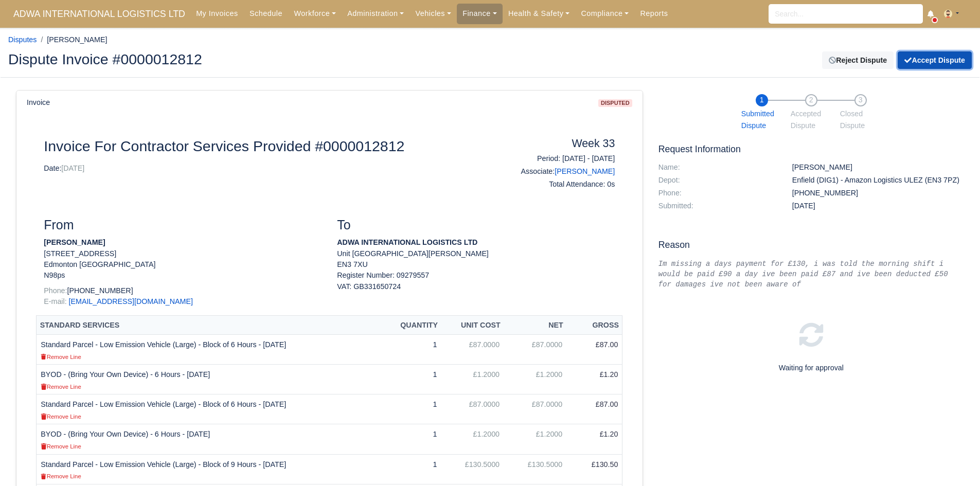  Describe the element at coordinates (473, 325) in the screenshot. I see `th: Unit Cost` at that location.